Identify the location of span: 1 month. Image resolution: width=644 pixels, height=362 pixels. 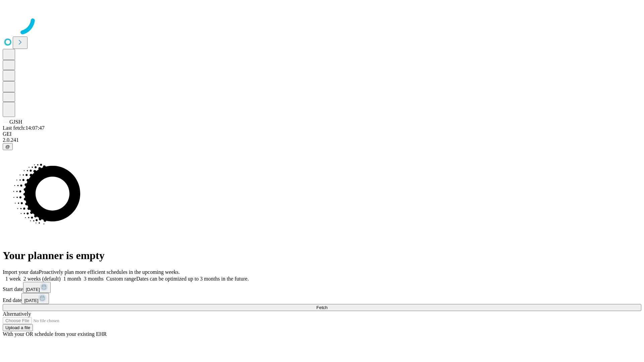
(72, 278).